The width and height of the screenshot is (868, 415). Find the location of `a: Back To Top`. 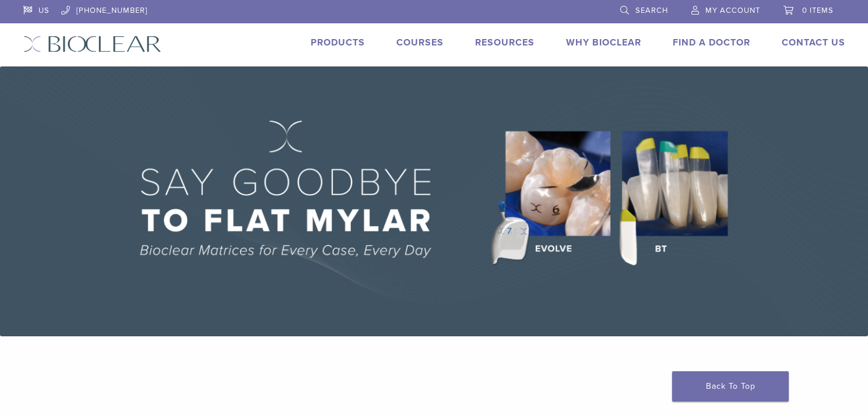

a: Back To Top is located at coordinates (731, 387).